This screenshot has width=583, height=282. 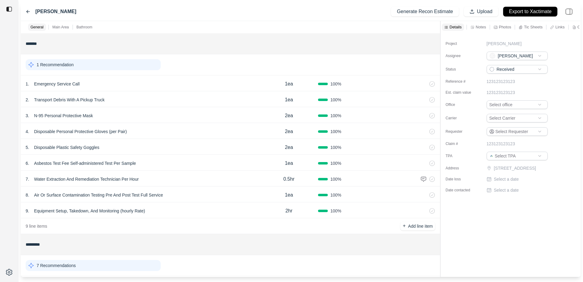 I want to click on p: Bathroom, so click(x=85, y=27).